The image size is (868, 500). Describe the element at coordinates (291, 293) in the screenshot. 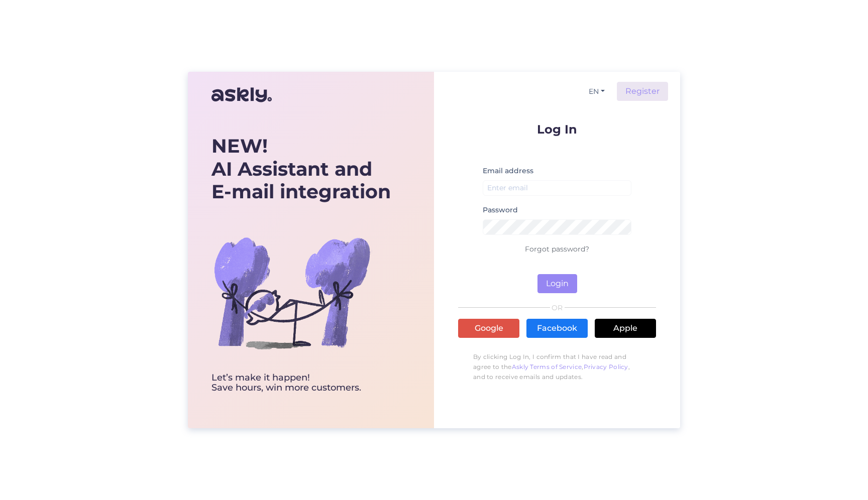

I see `img: bg-askly` at that location.